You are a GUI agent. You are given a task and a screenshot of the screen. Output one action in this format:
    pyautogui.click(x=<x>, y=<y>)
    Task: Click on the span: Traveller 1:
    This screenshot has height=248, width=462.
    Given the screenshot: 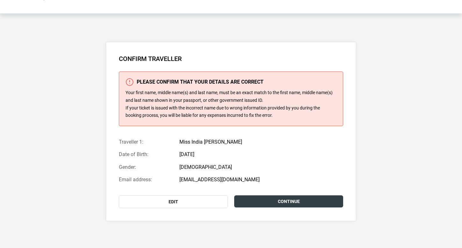 What is the action you would take?
    pyautogui.click(x=146, y=142)
    